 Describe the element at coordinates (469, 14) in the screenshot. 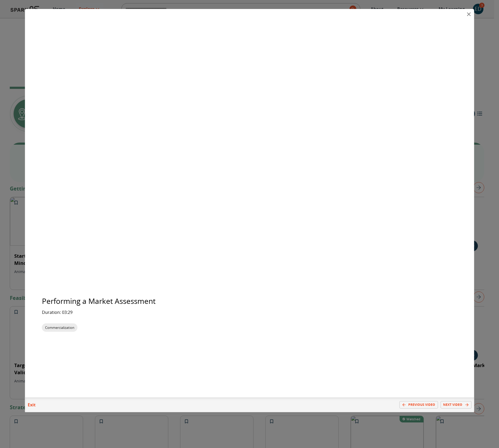

I see `button: close` at that location.